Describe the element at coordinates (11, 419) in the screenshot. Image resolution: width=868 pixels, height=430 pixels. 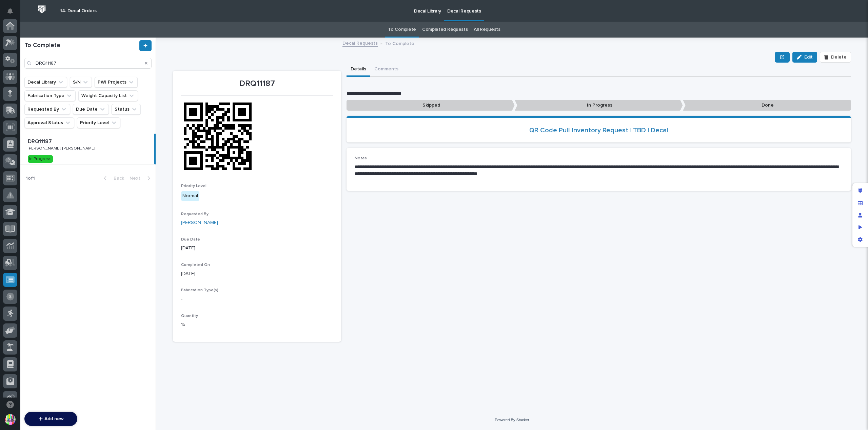
I see `button: users-avatar` at that location.